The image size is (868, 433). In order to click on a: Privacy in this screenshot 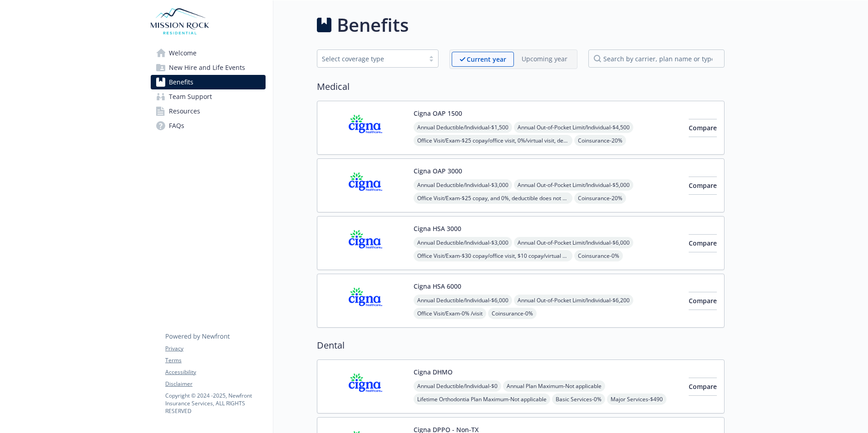, I will do `click(215, 349)`.